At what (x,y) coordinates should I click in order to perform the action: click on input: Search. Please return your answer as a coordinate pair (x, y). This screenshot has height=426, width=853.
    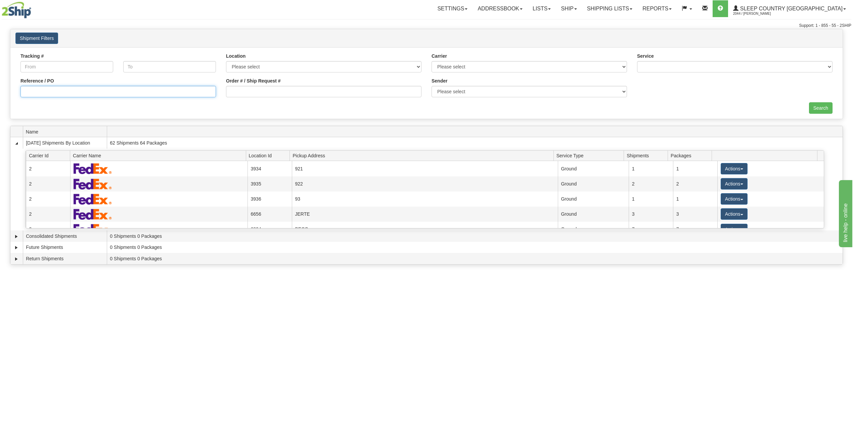
    Looking at the image, I should click on (821, 108).